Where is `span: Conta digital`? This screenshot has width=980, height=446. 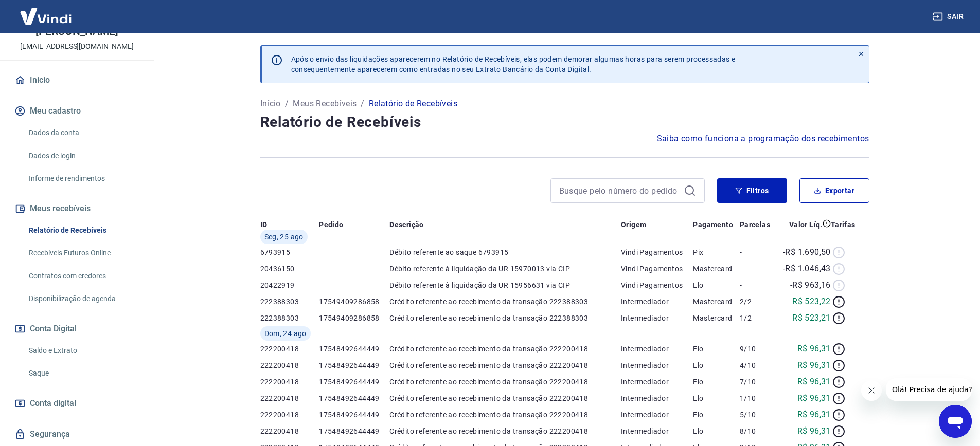
span: Conta digital is located at coordinates (53, 404).